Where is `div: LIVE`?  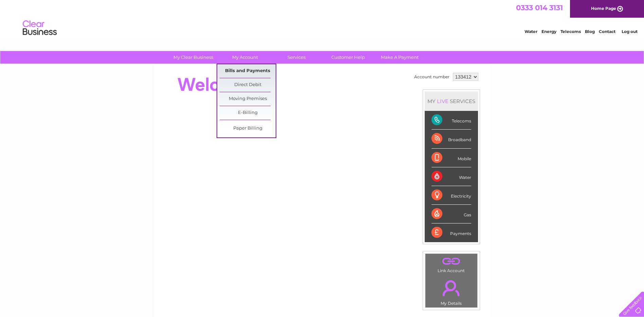
div: LIVE is located at coordinates (442, 101).